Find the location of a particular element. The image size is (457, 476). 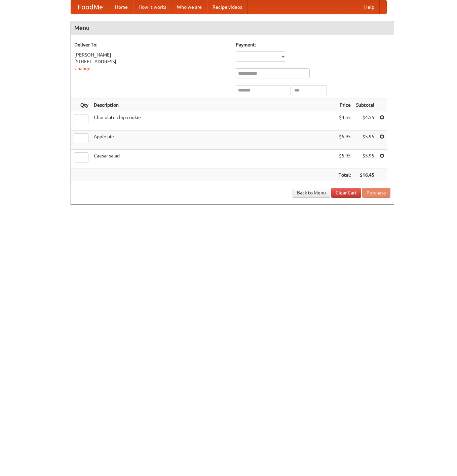

th: $16.45 is located at coordinates (365, 175).